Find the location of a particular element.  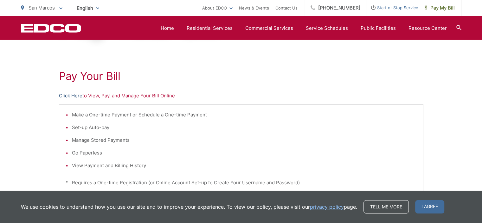

a: Service Schedules is located at coordinates (327, 28).